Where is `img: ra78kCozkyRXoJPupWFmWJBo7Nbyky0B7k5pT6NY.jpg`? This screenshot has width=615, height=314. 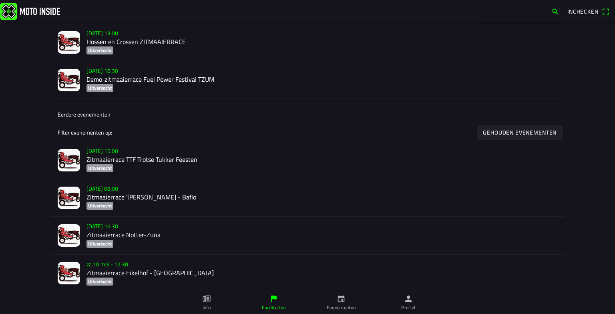
img: ra78kCozkyRXoJPupWFmWJBo7Nbyky0B7k5pT6NY.jpg is located at coordinates (69, 273).